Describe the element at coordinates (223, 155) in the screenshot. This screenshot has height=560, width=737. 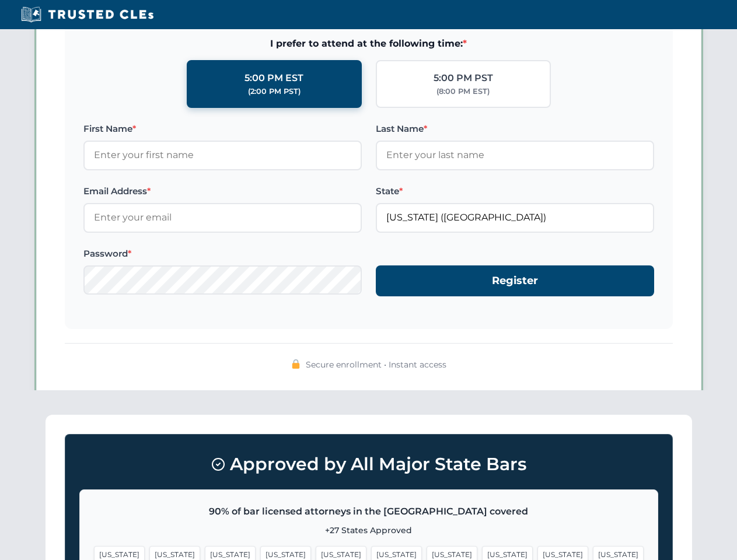
I see `input: Enter your first name` at that location.